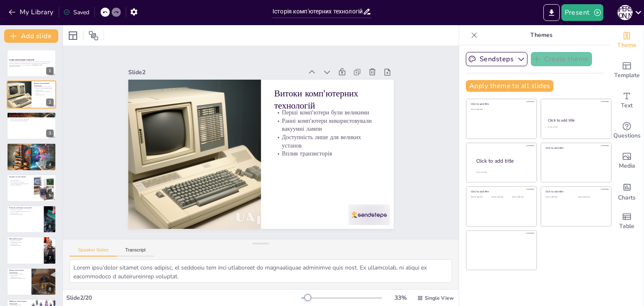  Describe the element at coordinates (502, 172) in the screenshot. I see `div: Click to add body` at that location.